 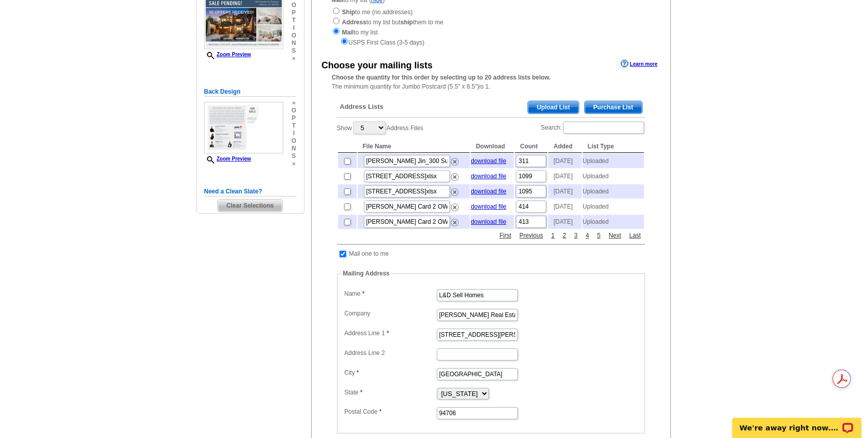 What do you see at coordinates (598, 235) in the screenshot?
I see `a: 5` at bounding box center [598, 235].